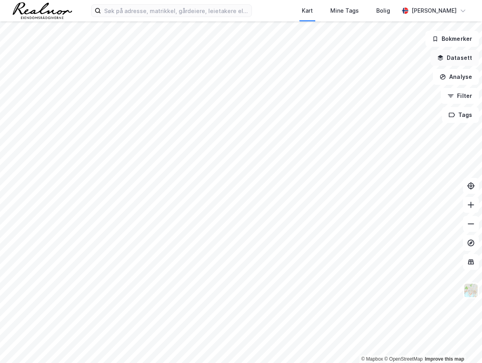 The width and height of the screenshot is (482, 363). I want to click on img: realnor-logo.934646d98de889bb5806.png, so click(42, 11).